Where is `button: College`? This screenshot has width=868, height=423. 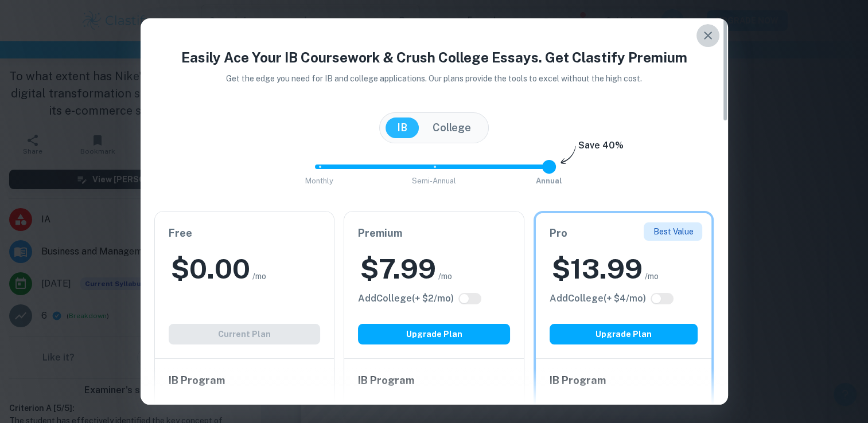
button: College is located at coordinates (451, 128).